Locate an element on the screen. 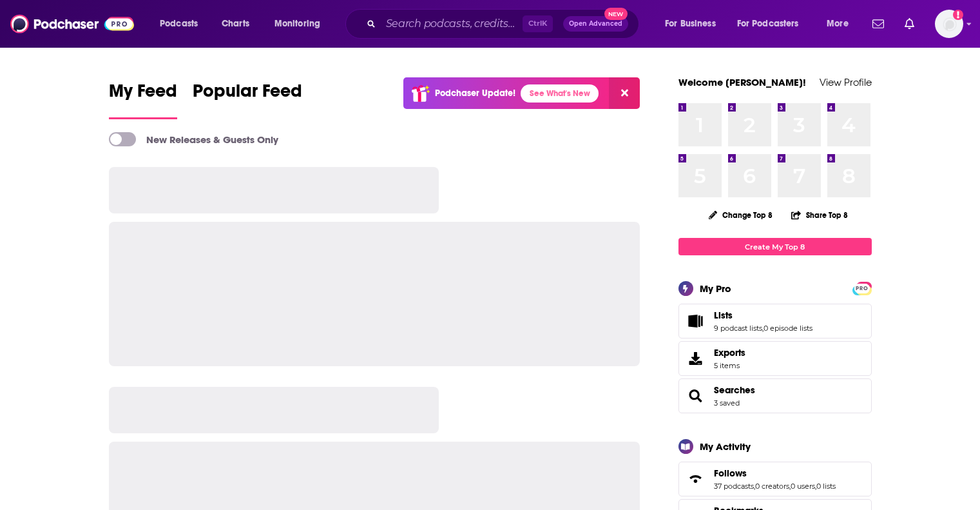 This screenshot has height=510, width=980. a: 9 podcast lists is located at coordinates (738, 328).